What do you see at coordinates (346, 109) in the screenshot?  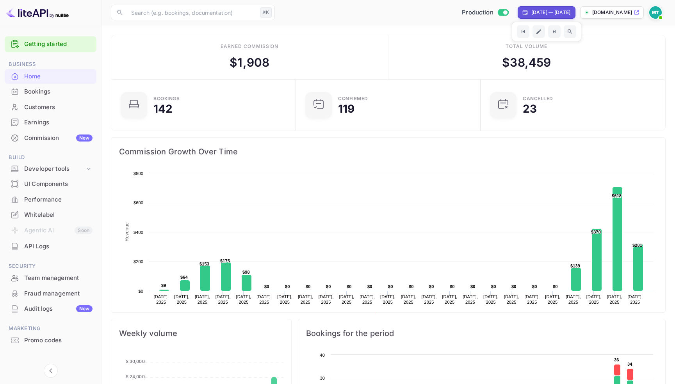 I see `div: 119` at bounding box center [346, 109].